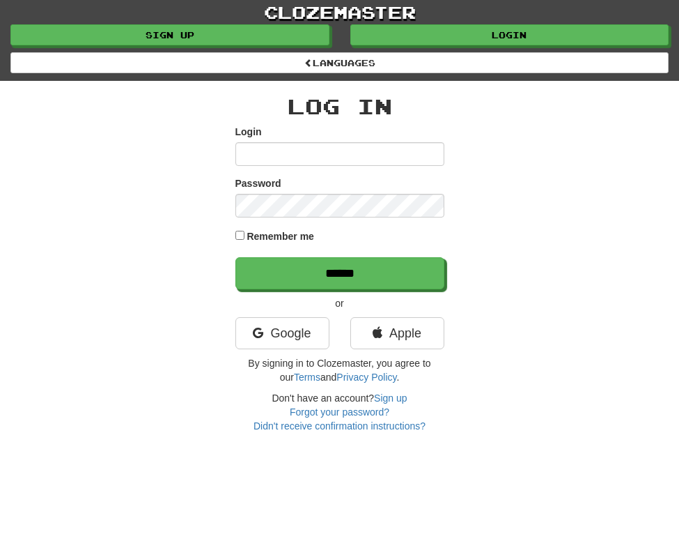 The width and height of the screenshot is (679, 548). I want to click on label: Login, so click(249, 132).